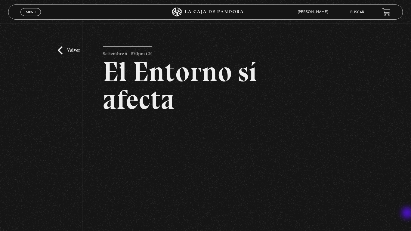 The height and width of the screenshot is (231, 411). What do you see at coordinates (69, 50) in the screenshot?
I see `a: Volver` at bounding box center [69, 50].